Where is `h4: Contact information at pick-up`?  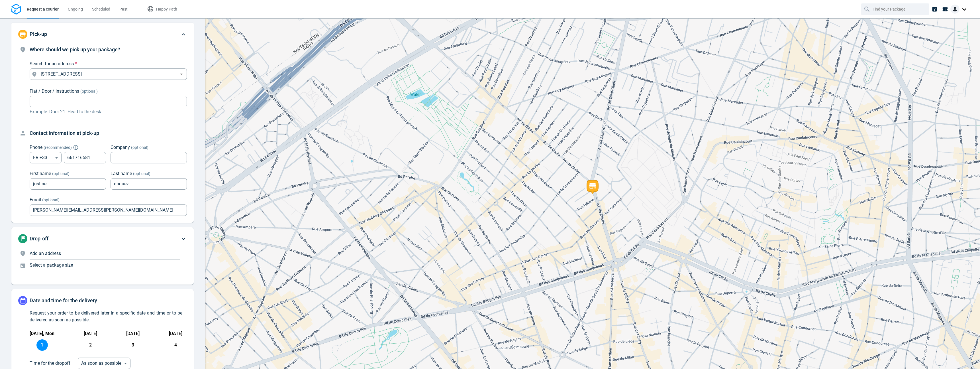 h4: Contact information at pick-up is located at coordinates (108, 133).